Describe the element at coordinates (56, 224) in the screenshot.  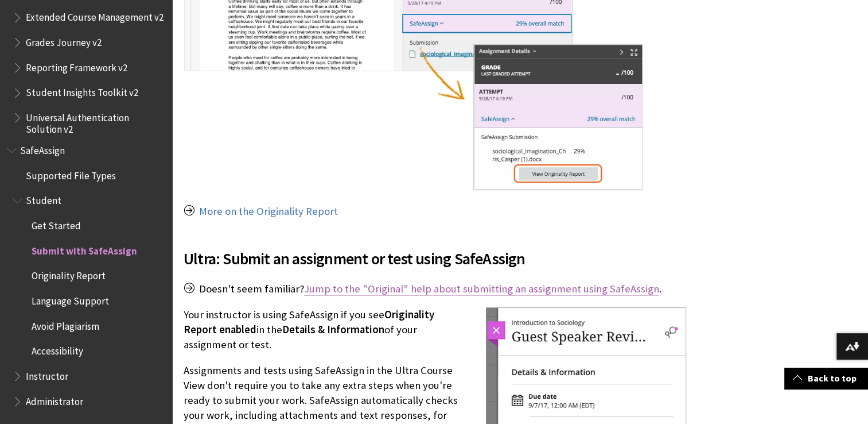
I see `span: Get Started` at that location.